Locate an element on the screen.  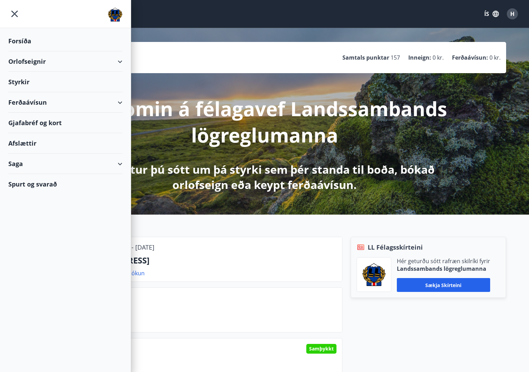
span: 157 is located at coordinates (395, 58).